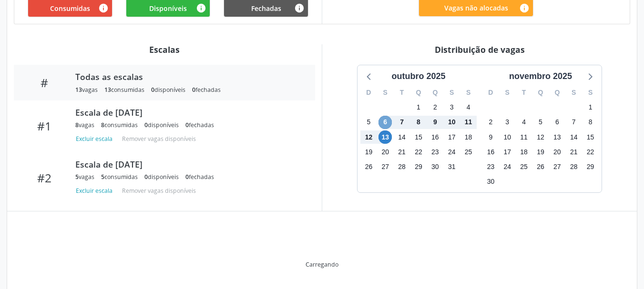 The width and height of the screenshot is (644, 289). Describe the element at coordinates (369, 167) in the screenshot. I see `span: domingo, 26 de outubro de 2025` at that location.